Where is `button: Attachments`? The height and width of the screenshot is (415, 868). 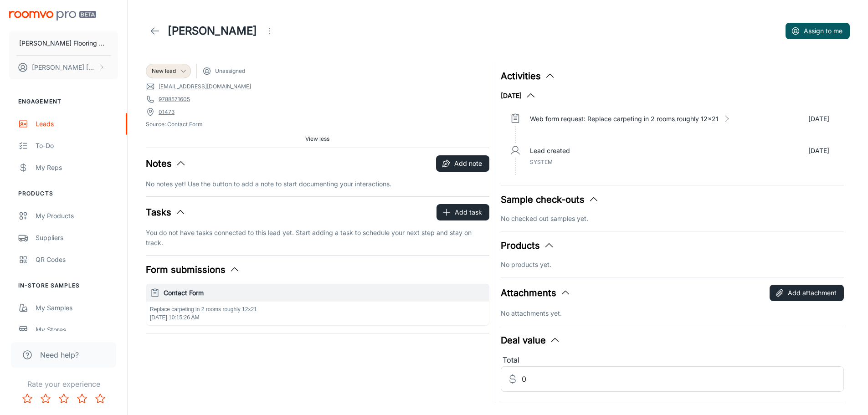
button: Attachments is located at coordinates (536, 293).